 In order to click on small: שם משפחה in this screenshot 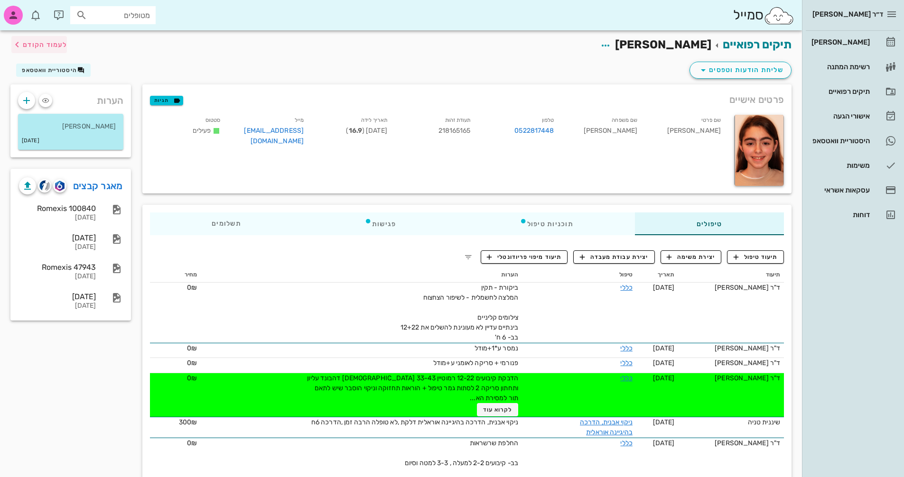, I will do `click(624, 120)`.